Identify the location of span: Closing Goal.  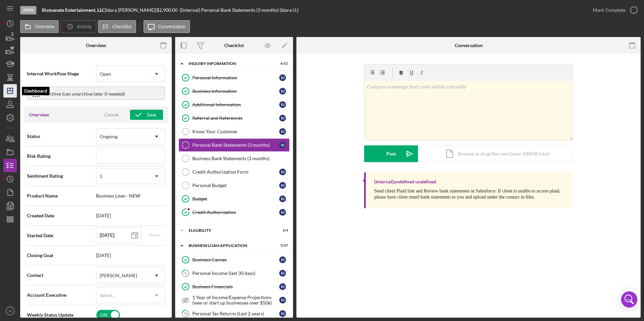
(61, 255).